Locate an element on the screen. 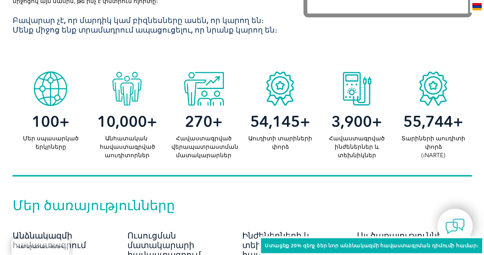 The width and height of the screenshot is (484, 255). font: Անձնակազմի հավաստագրում is located at coordinates (49, 240).